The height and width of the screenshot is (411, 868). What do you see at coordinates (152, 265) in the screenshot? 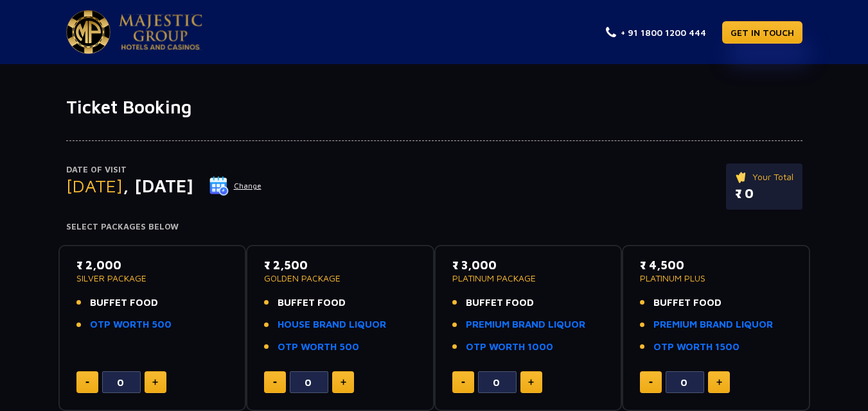
I see `p: ₹ 2,000` at bounding box center [152, 265].